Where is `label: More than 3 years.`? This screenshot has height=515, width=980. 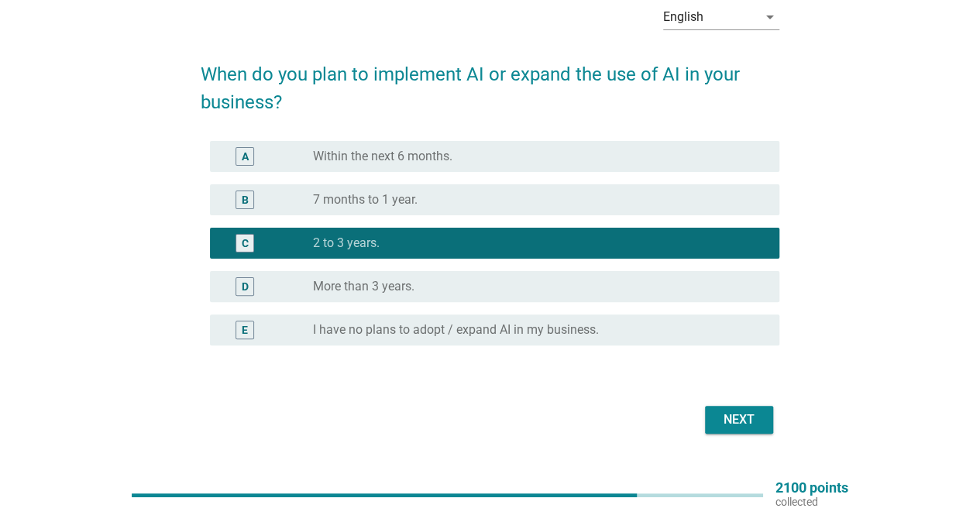 label: More than 3 years. is located at coordinates (363, 286).